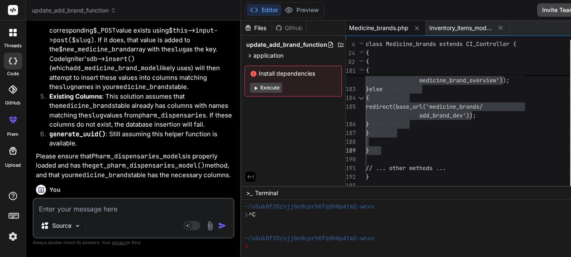  What do you see at coordinates (148, 166) in the screenshot?
I see `code: get_pharm_dispensaries_model()` at bounding box center [148, 166].